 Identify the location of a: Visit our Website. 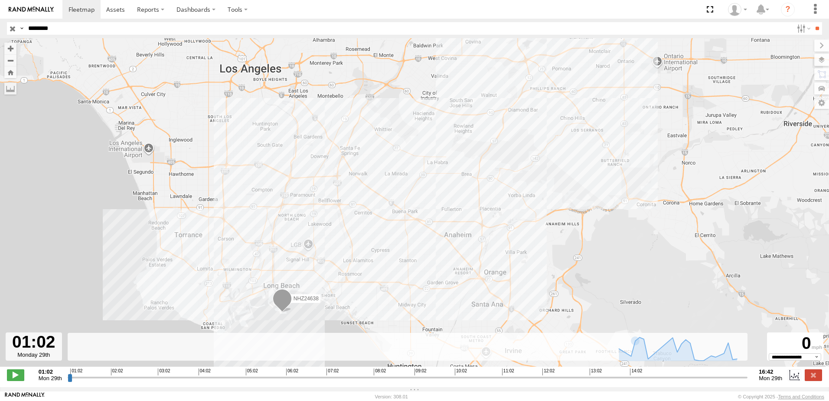
(25, 396).